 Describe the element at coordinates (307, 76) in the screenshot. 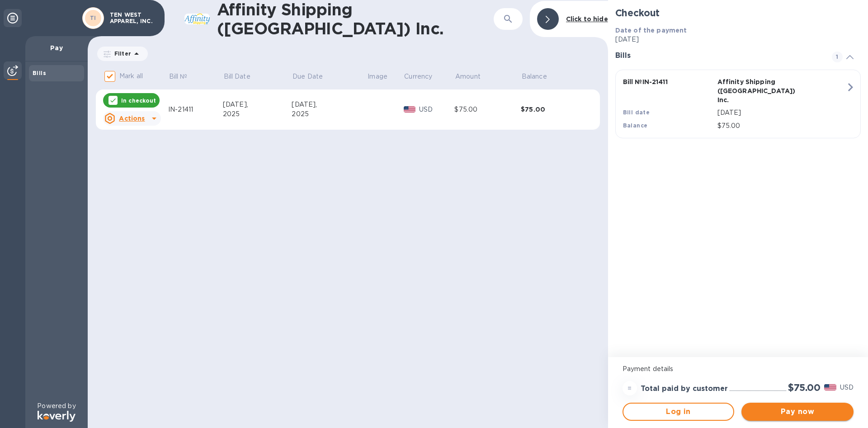

I see `p: Due Date` at that location.